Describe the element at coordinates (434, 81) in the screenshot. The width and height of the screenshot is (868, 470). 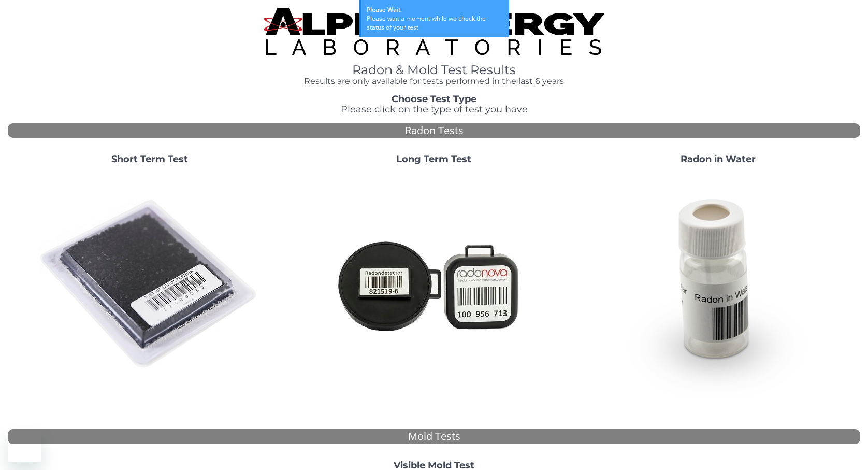
I see `h4: Results are only available for tests performed in the last 6 years` at that location.